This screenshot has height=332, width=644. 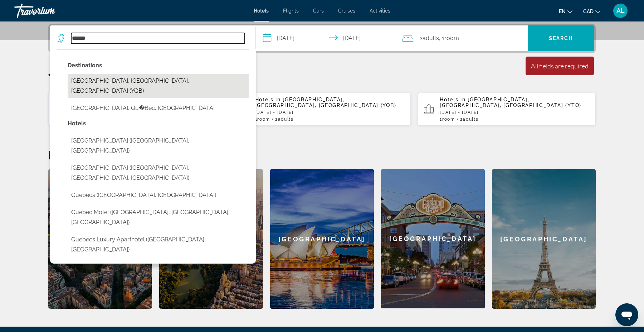 I want to click on div: Destination search results, so click(x=153, y=157).